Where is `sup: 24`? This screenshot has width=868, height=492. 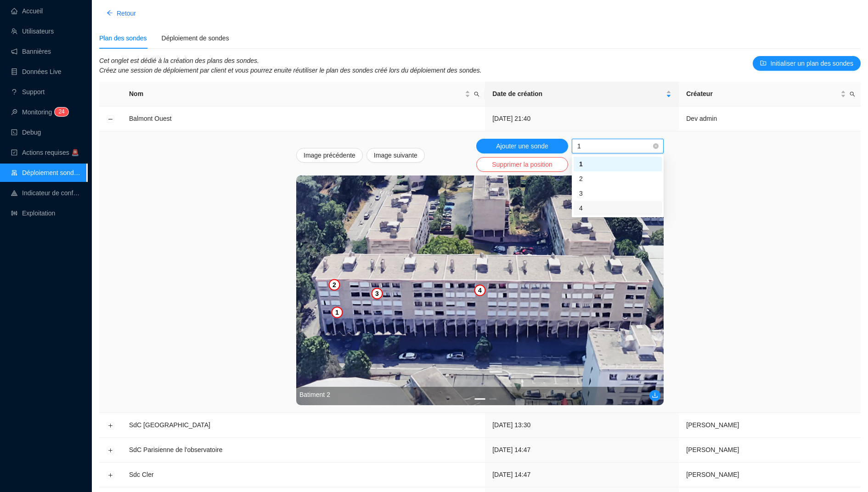
sup: 24 is located at coordinates (61, 111).